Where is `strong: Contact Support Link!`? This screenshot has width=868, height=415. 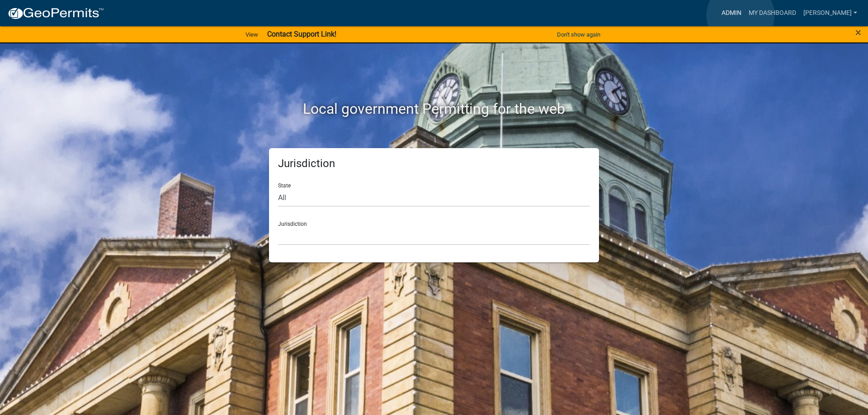
strong: Contact Support Link! is located at coordinates (301, 34).